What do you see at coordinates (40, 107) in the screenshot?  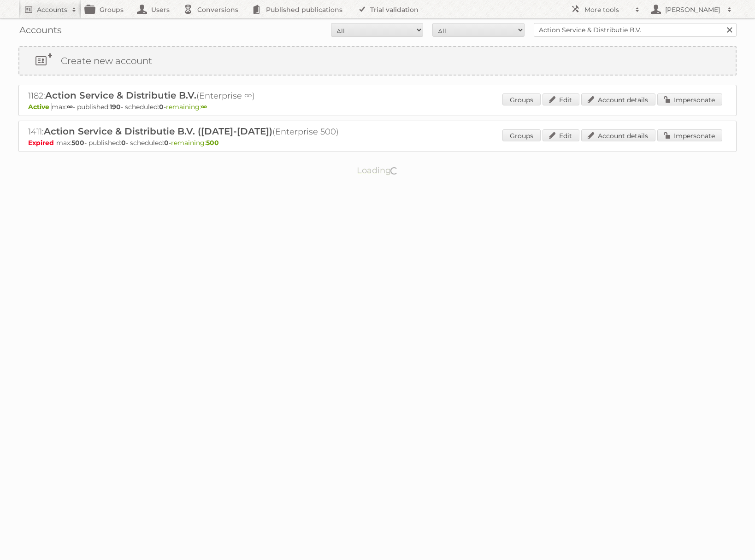 I see `span: Active` at bounding box center [40, 107].